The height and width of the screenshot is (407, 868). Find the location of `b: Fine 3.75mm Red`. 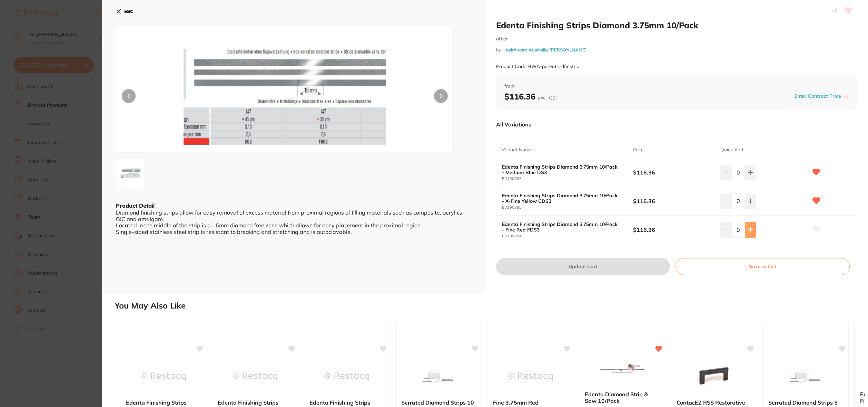

b: Fine 3.75mm Red is located at coordinates (530, 402).